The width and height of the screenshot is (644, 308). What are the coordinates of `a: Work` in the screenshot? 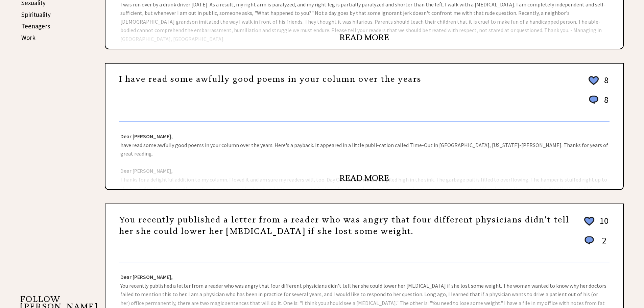 It's located at (28, 37).